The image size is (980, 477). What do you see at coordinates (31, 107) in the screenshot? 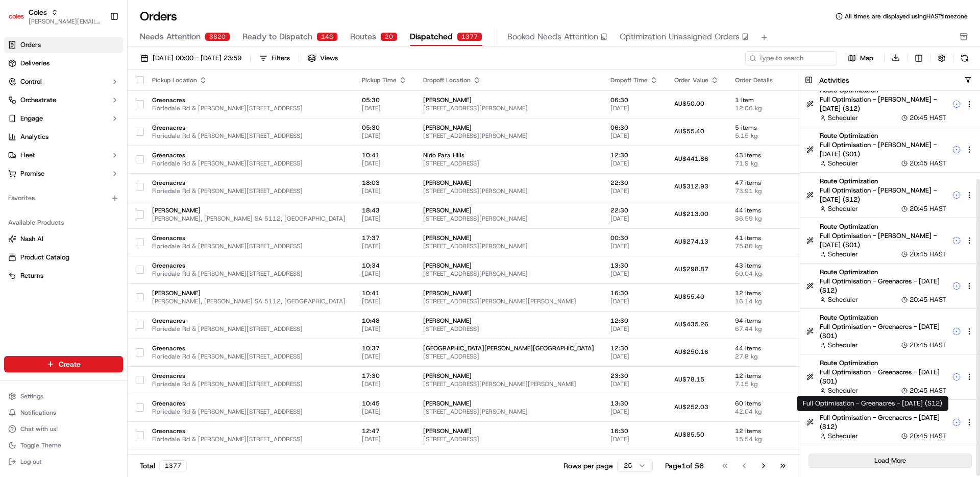
I see `img: 1756434665150-4e636765-6d04-44f2-b13a-1d7bbed723a0` at bounding box center [31, 107].